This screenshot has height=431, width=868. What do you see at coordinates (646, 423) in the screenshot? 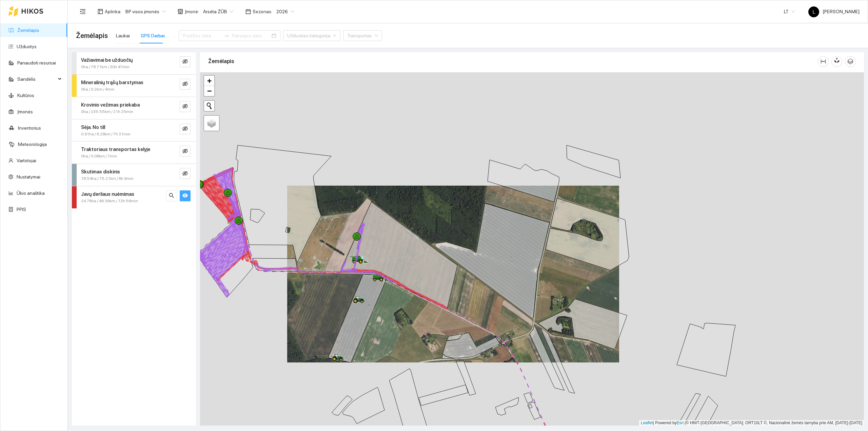
I see `a: Leaflet` at bounding box center [646, 423].